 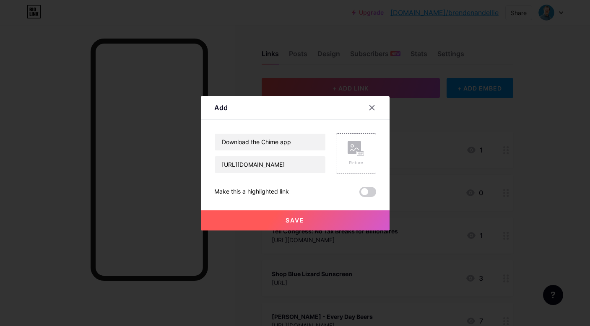 I want to click on div: Make this a highlighted link, so click(x=252, y=192).